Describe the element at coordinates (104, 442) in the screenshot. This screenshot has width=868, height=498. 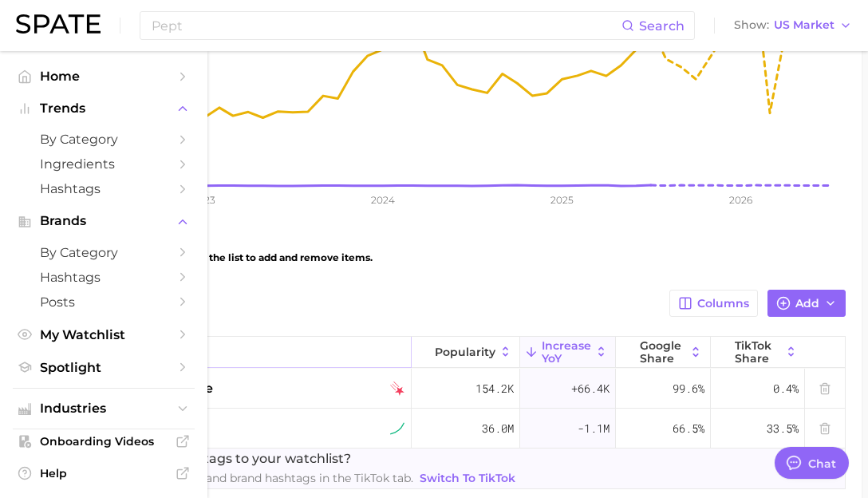
I see `a: Onboarding Videos` at that location.